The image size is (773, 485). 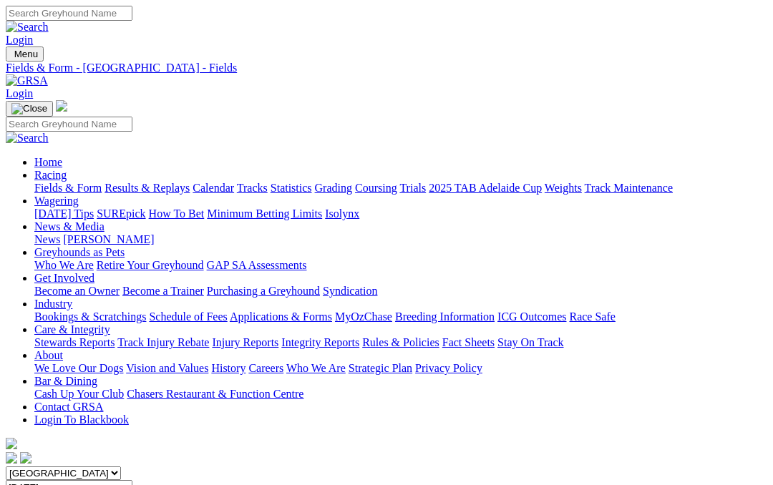 I want to click on div: News & Media, so click(x=401, y=240).